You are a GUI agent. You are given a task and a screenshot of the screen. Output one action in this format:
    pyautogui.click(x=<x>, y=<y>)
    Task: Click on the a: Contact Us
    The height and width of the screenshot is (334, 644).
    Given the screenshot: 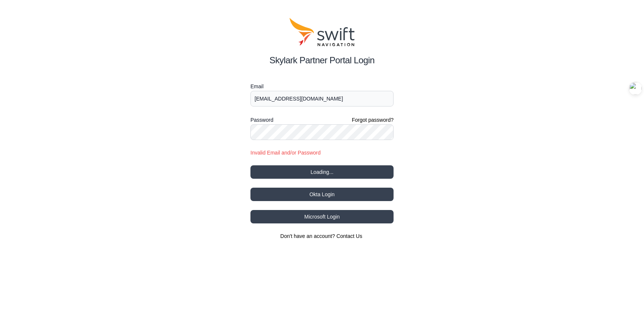 What is the action you would take?
    pyautogui.click(x=349, y=236)
    